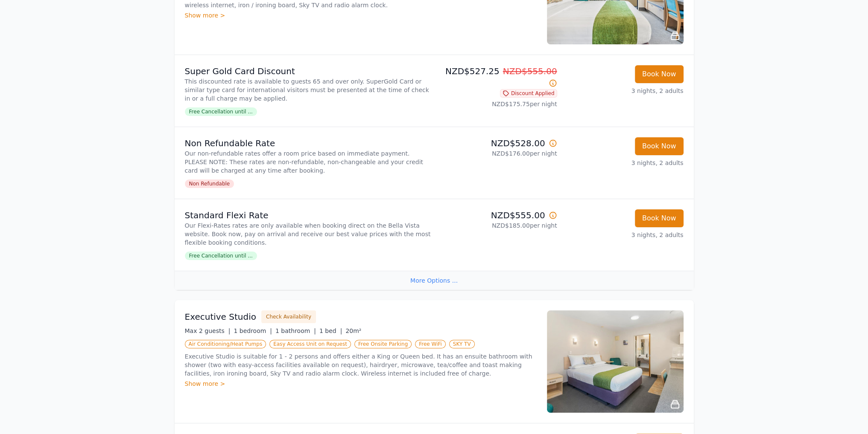  I want to click on h3: Executive Studio, so click(221, 317).